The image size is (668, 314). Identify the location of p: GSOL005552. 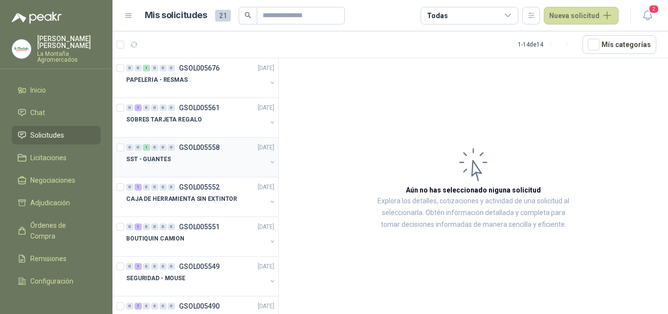
(199, 187).